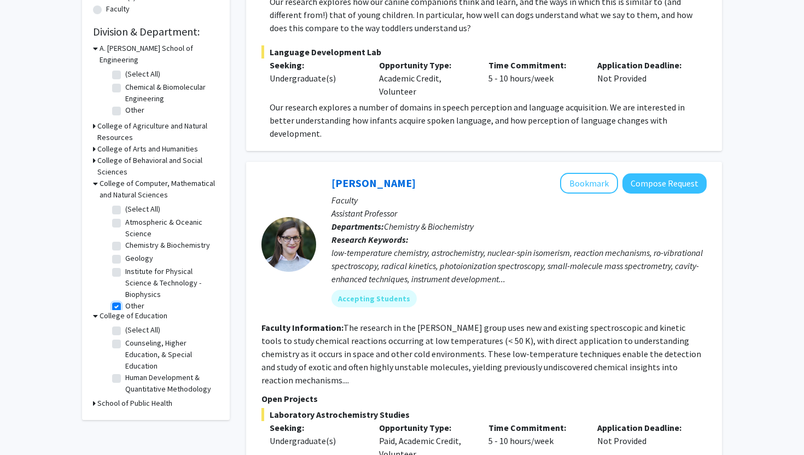 This screenshot has width=804, height=455. I want to click on label: Geology, so click(139, 258).